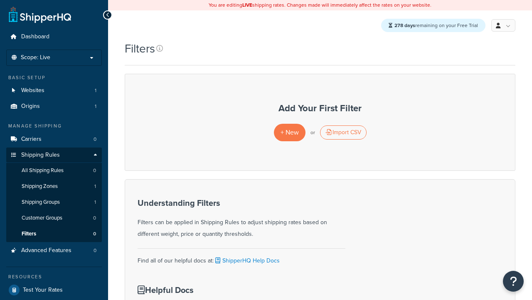 The image size is (532, 300). What do you see at coordinates (242, 257) in the screenshot?
I see `div: Find all of our helpful docs at:` at bounding box center [242, 257].